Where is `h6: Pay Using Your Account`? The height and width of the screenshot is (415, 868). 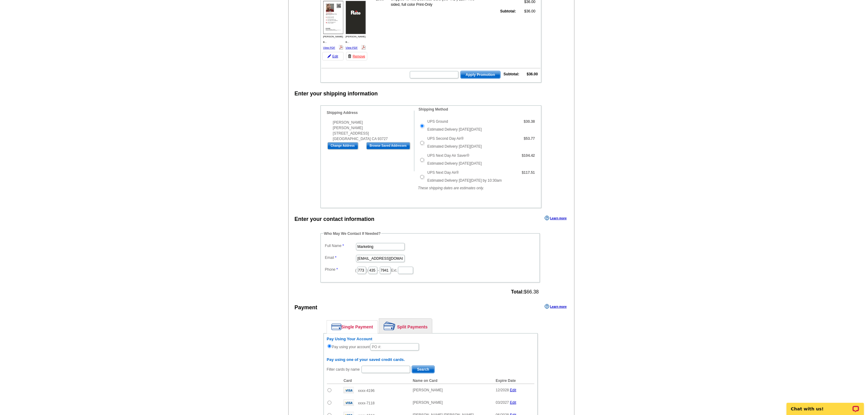
h6: Pay Using Your Account is located at coordinates (430, 339).